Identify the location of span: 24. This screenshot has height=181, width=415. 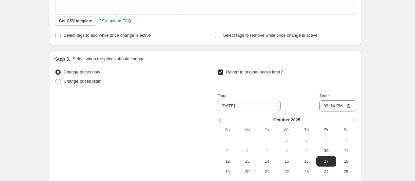
(326, 172).